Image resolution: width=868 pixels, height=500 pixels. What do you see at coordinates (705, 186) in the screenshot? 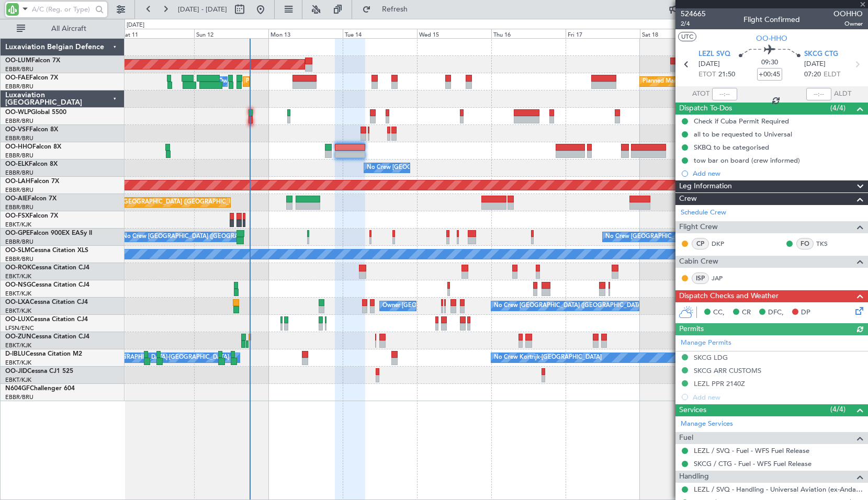
I see `span: Leg Information` at bounding box center [705, 186].